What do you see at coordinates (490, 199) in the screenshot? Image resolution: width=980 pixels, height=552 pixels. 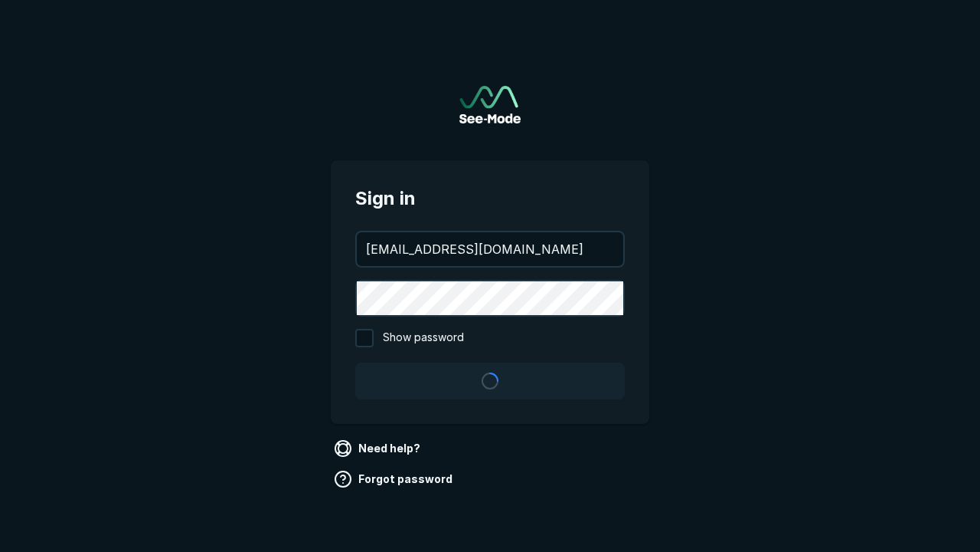 I see `span: Sign in` at bounding box center [490, 199].